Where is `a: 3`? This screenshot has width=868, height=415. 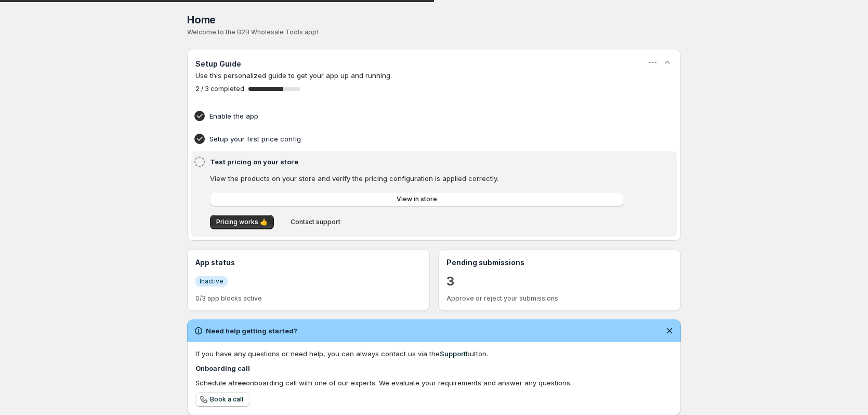 a: 3 is located at coordinates (450, 281).